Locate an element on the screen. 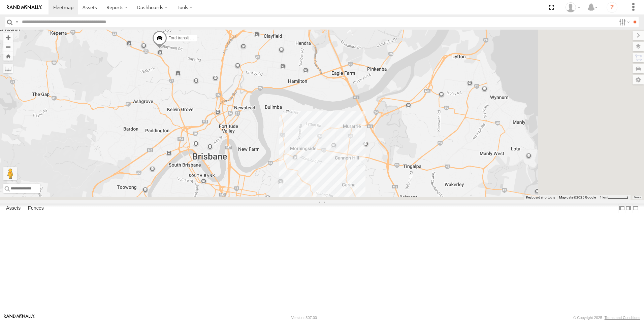 Image resolution: width=644 pixels, height=321 pixels. span: Ford transit (Little) is located at coordinates (185, 38).